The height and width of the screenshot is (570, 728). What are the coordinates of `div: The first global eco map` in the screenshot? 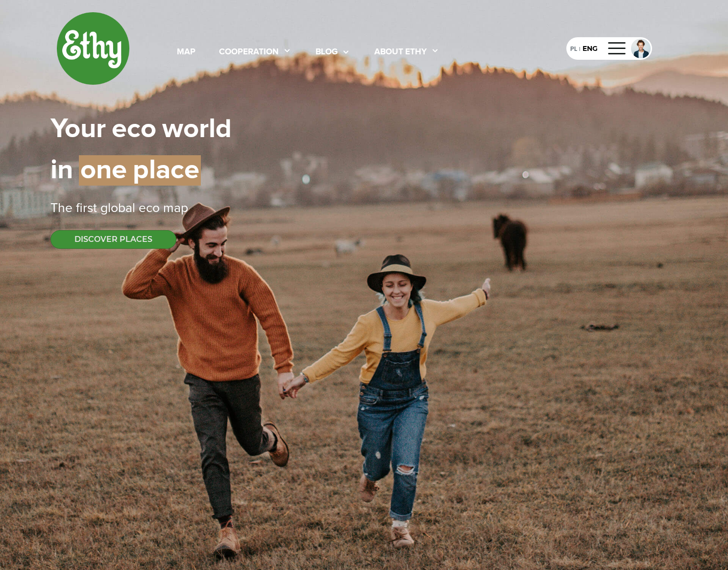 It's located at (364, 208).